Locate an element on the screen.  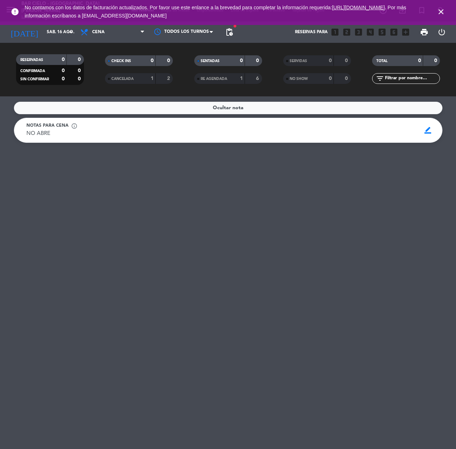
span: NO SHOW is located at coordinates (299, 79).